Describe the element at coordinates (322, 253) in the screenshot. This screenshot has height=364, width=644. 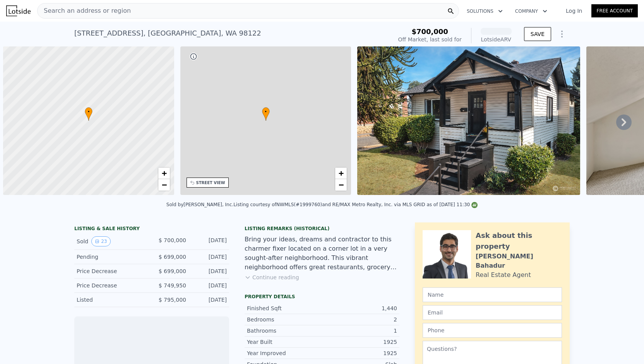
I see `div: Bring your ideas, dreams and contractor to this charmer fixer located on a corner lot in a very s...` at that location.